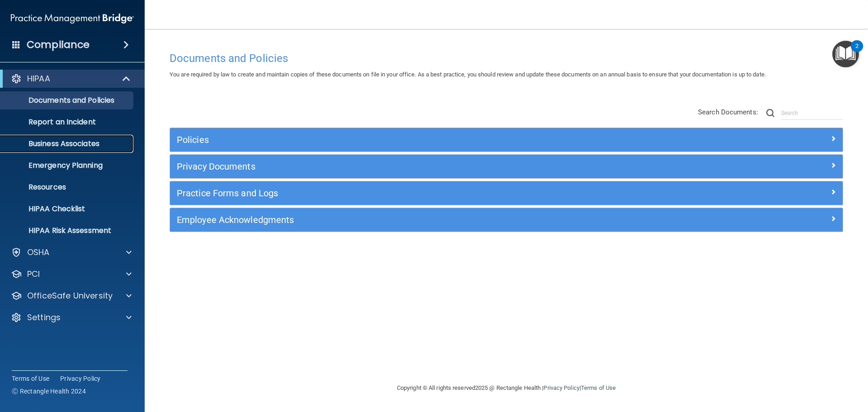 The image size is (868, 412). Describe the element at coordinates (67, 231) in the screenshot. I see `p: HIPAA Risk Assessment` at that location.